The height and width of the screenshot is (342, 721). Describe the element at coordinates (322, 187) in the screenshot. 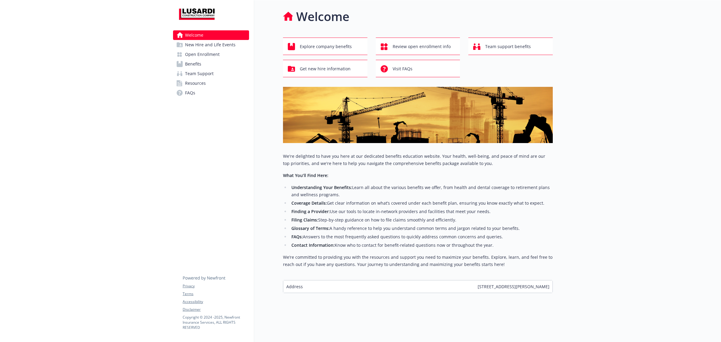

I see `strong: Understanding Your Benefits:` at that location.